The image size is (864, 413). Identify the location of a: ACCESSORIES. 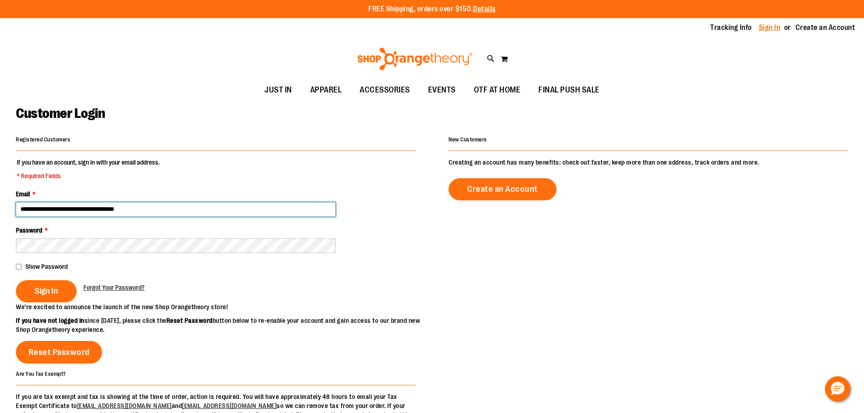
(384, 90).